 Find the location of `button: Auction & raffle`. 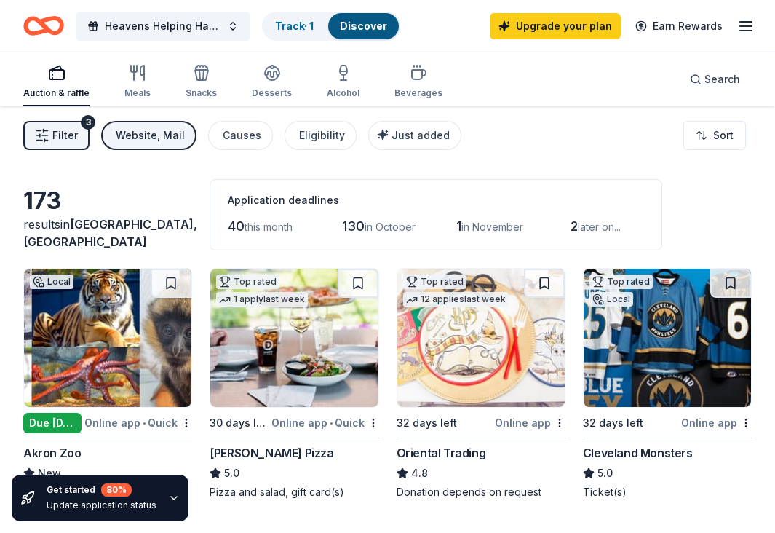

button: Auction & raffle is located at coordinates (56, 82).